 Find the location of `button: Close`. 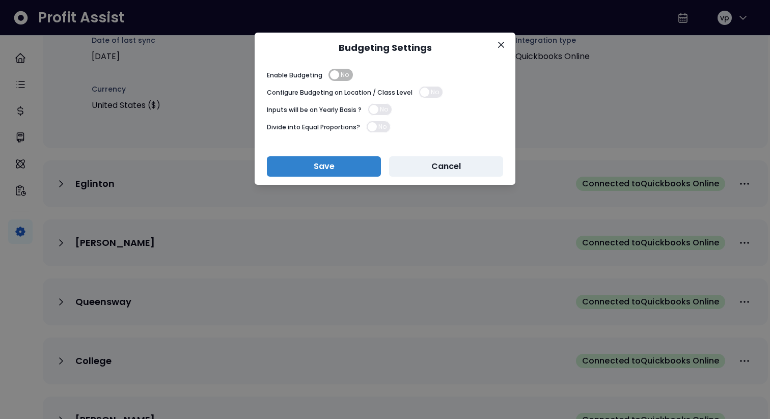

button: Close is located at coordinates (501, 45).